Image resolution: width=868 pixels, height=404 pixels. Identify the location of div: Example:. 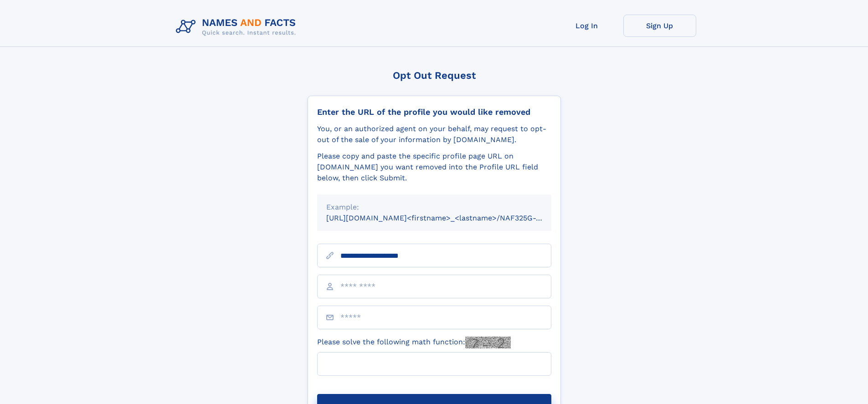
(434, 207).